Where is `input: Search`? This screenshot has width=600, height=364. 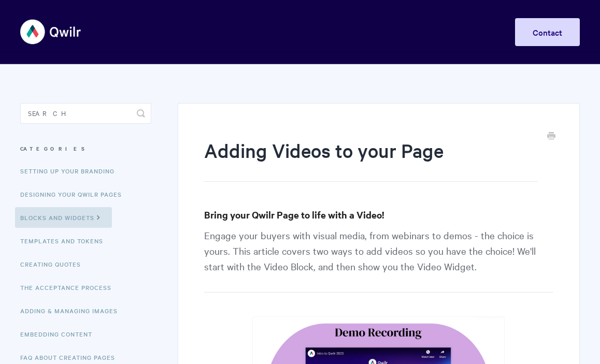
input: Search is located at coordinates (85, 114).